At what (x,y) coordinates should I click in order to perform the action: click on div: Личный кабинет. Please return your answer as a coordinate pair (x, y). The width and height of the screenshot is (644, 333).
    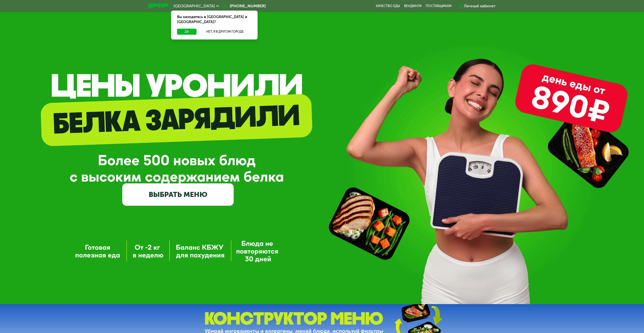
    Looking at the image, I should click on (480, 6).